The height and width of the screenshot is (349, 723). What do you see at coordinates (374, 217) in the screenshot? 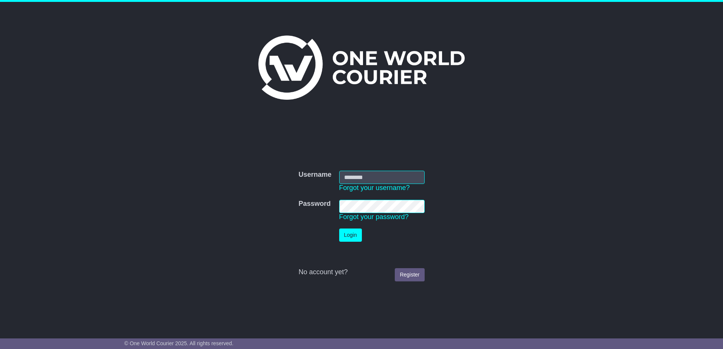
I see `a: Forgot your password?` at bounding box center [374, 217].